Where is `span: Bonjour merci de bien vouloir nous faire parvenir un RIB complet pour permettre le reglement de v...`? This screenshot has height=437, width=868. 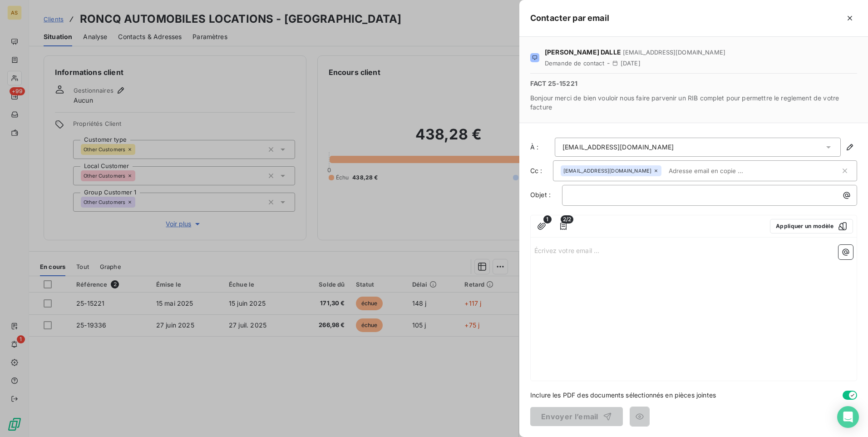
span: Bonjour merci de bien vouloir nous faire parvenir un RIB complet pour permettre le reglement de v... is located at coordinates (694, 103).